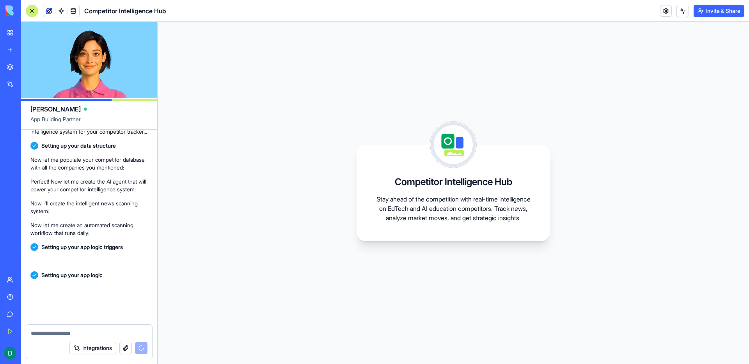 The width and height of the screenshot is (749, 364). I want to click on p: Perfect! Now let me create the AI agent that will power your competitor intelligence system:, so click(89, 186).